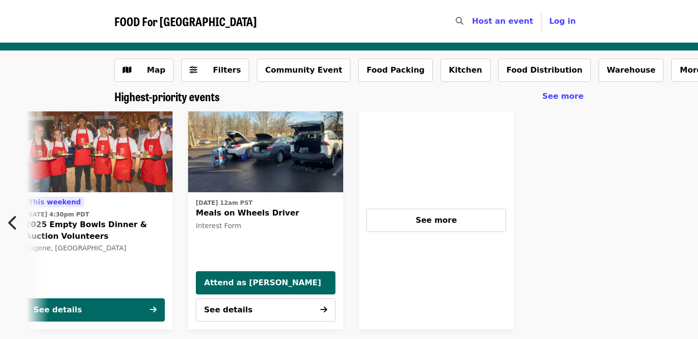 The width and height of the screenshot is (698, 339). I want to click on a: Host an event, so click(503, 21).